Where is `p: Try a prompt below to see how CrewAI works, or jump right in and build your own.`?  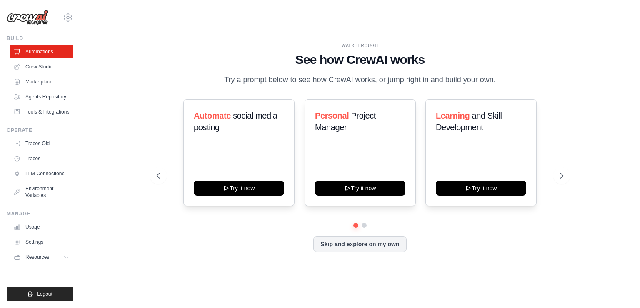 p: Try a prompt below to see how CrewAI works, or jump right in and build your own. is located at coordinates (360, 80).